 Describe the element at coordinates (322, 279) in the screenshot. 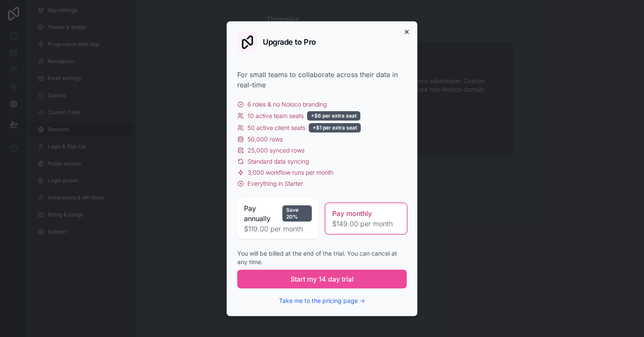

I see `span: Start my 14 day trial` at that location.